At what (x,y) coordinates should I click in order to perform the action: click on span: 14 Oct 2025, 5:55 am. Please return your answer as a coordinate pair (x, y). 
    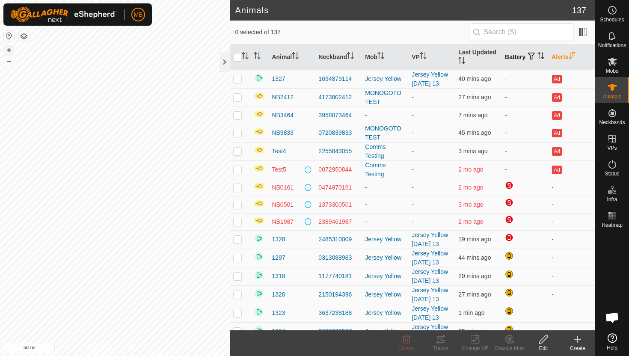
    Looking at the image, I should click on (474, 133).